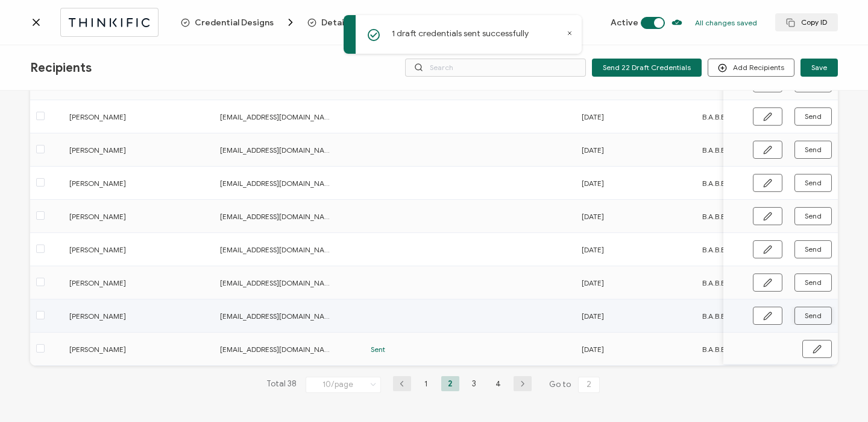  What do you see at coordinates (806, 22) in the screenshot?
I see `span: Copy ID` at bounding box center [806, 22].